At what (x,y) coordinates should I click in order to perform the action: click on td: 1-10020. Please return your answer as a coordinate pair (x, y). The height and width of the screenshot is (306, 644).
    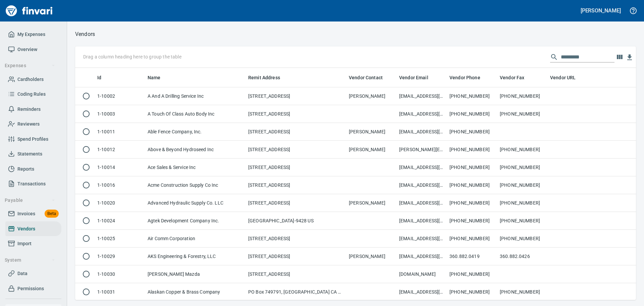
    Looking at the image, I should click on (120, 203).